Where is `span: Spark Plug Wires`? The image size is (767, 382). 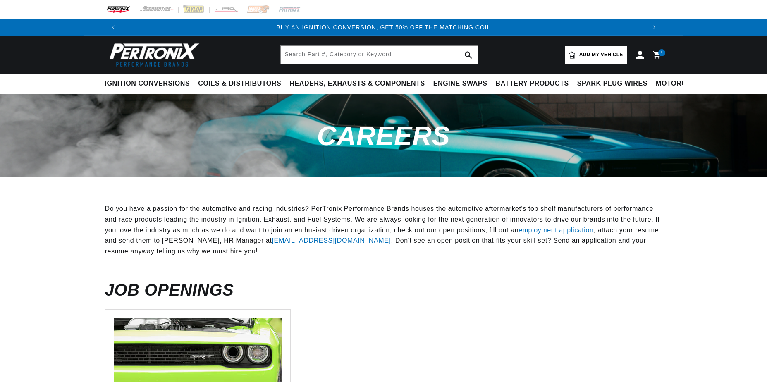 span: Spark Plug Wires is located at coordinates (612, 84).